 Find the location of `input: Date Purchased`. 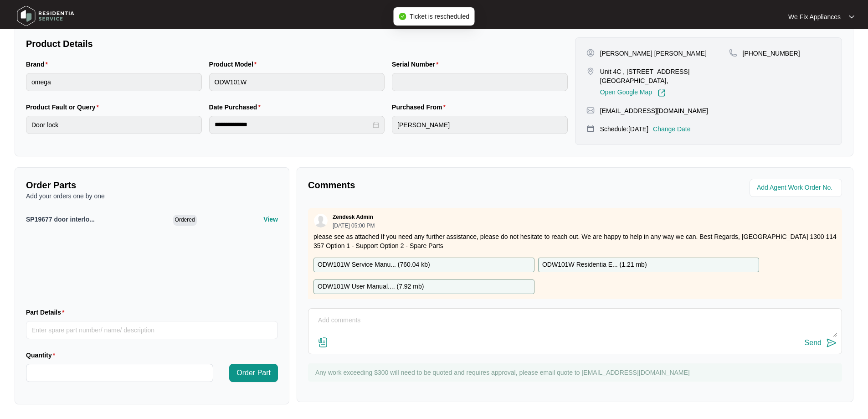

input: Date Purchased is located at coordinates (293, 125).